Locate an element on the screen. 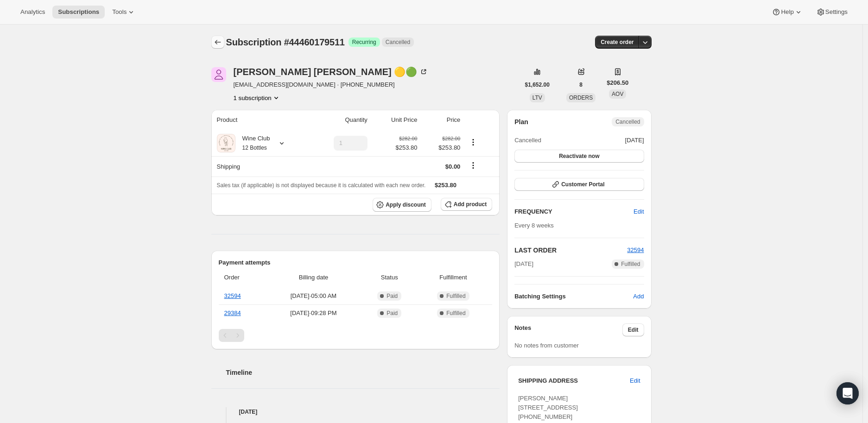 This screenshot has width=868, height=423. th: Product is located at coordinates (260, 120).